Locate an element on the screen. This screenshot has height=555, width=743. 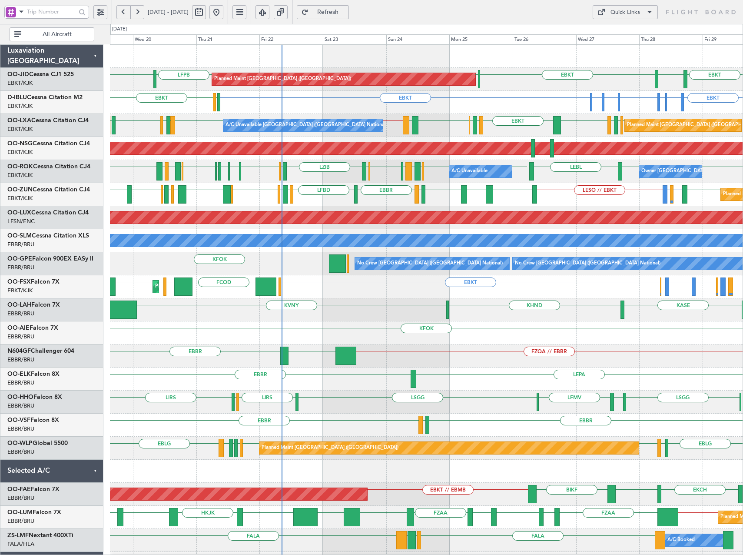
a: OO-FAEFalcon 7X is located at coordinates (33, 489).